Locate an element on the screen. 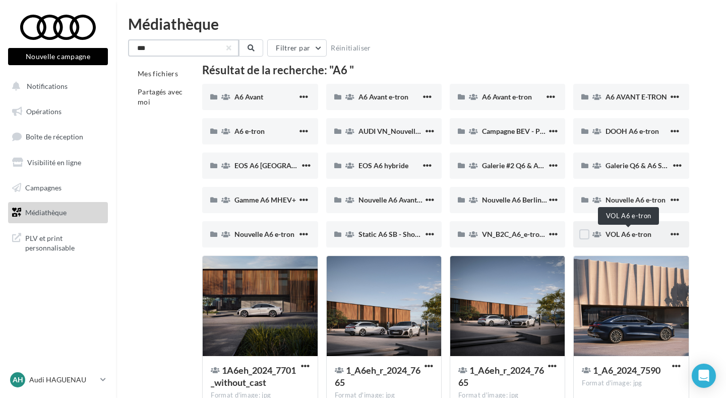  span: DOOH A6 e-tron is located at coordinates (633, 131).